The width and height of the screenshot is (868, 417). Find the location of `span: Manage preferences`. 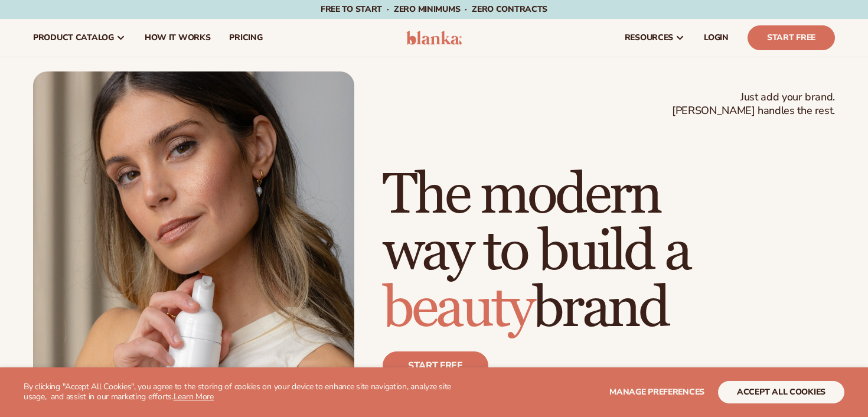

span: Manage preferences is located at coordinates (656, 391).